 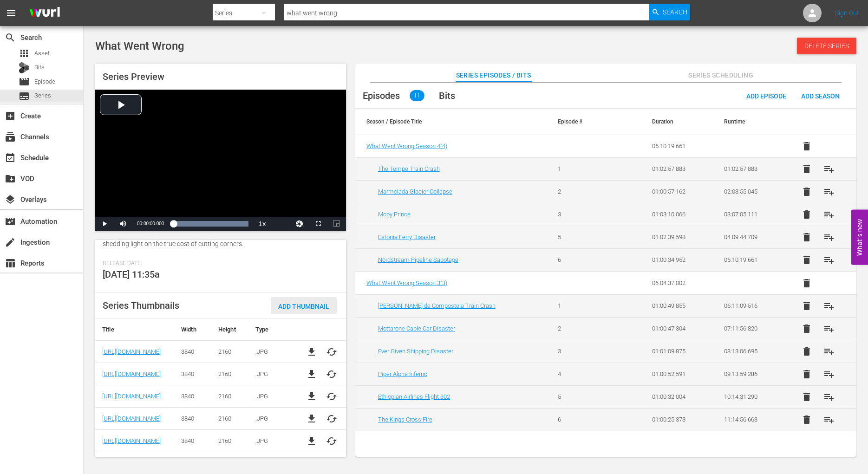 I want to click on span: Create, so click(x=10, y=116).